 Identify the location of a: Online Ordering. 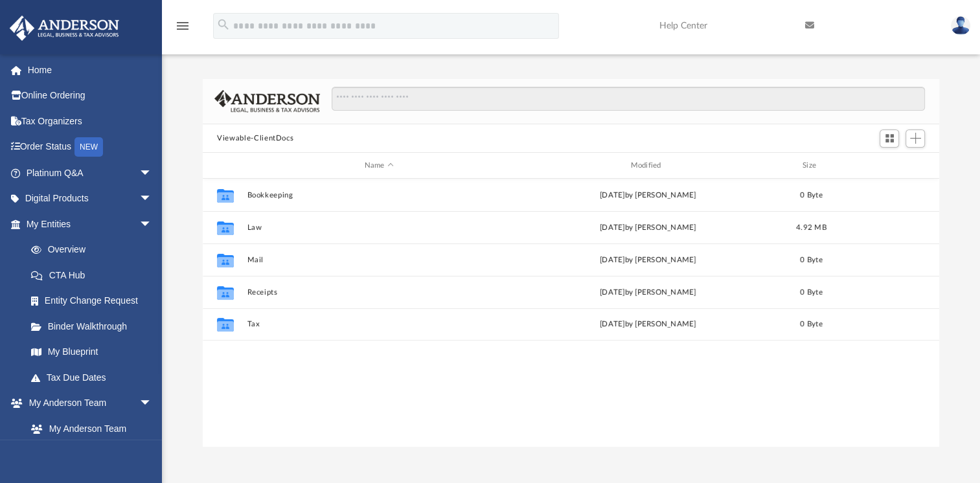
(90, 96).